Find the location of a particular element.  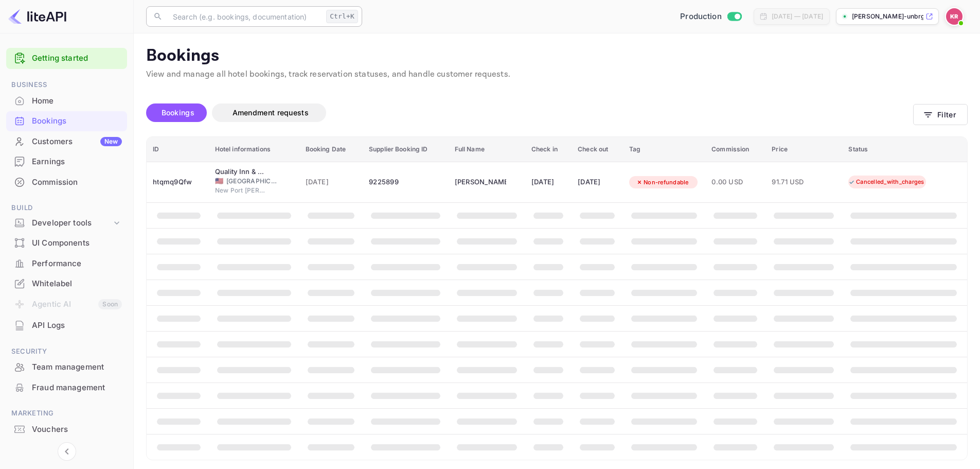

span: Security is located at coordinates (66, 351).